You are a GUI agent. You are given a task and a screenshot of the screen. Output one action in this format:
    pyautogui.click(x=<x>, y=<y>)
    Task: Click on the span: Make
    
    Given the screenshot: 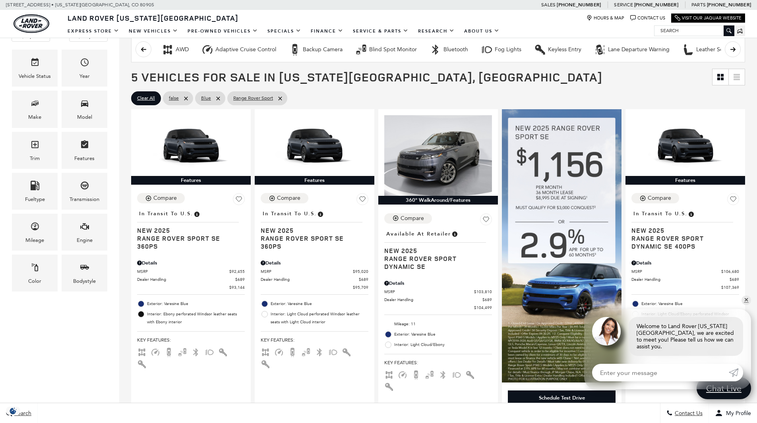 What is the action you would take?
    pyautogui.click(x=35, y=105)
    